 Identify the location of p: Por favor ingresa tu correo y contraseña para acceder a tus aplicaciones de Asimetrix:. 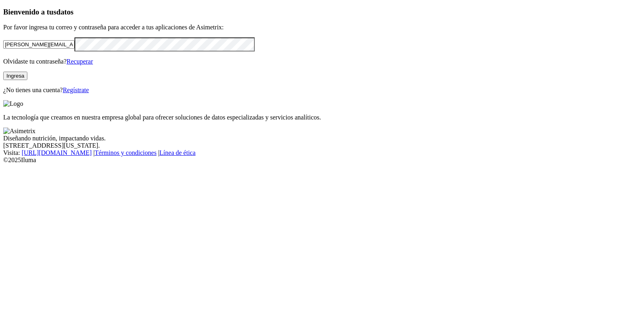
(322, 27).